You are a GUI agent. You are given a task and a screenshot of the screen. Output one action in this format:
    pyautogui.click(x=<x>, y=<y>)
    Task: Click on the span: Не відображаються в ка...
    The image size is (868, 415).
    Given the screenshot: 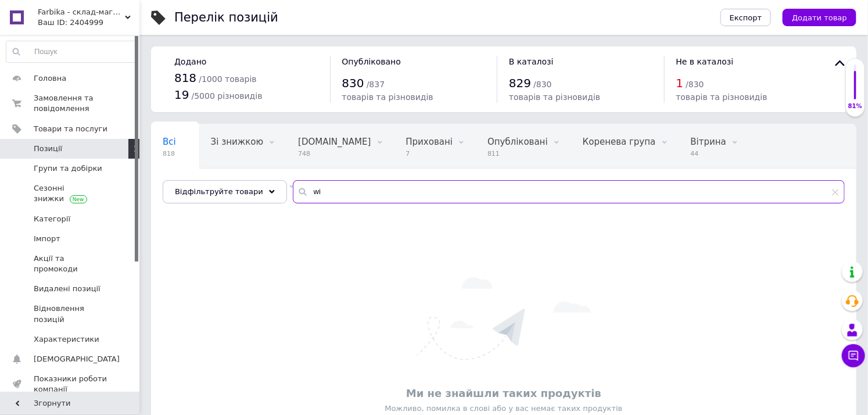 What is the action you would take?
    pyautogui.click(x=222, y=186)
    